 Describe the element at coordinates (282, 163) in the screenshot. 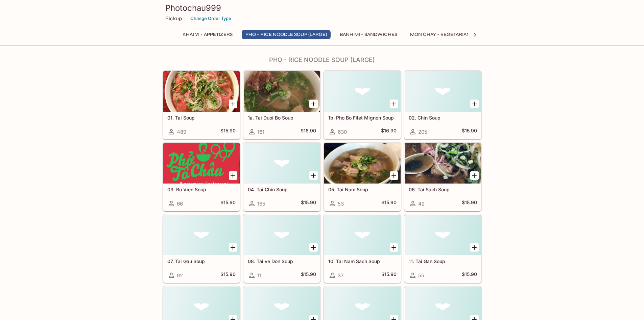

I see `div: 04. Tai Chin Soup` at that location.